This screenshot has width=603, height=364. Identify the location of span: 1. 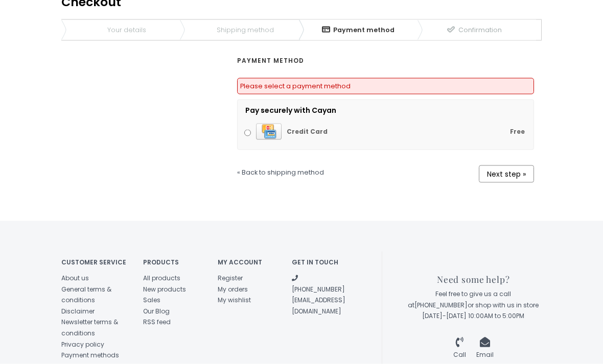
(100, 30).